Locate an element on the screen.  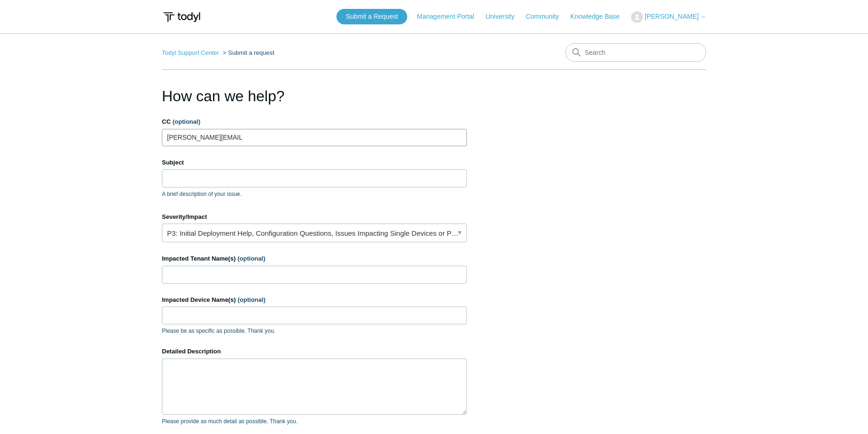
label: Detailed Description is located at coordinates (315, 352).